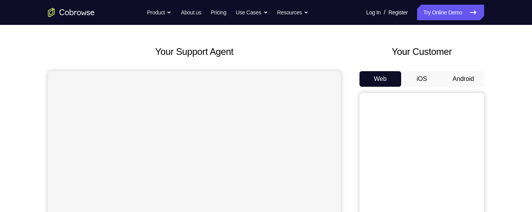 The height and width of the screenshot is (212, 532). What do you see at coordinates (159, 12) in the screenshot?
I see `button: Product` at bounding box center [159, 12].